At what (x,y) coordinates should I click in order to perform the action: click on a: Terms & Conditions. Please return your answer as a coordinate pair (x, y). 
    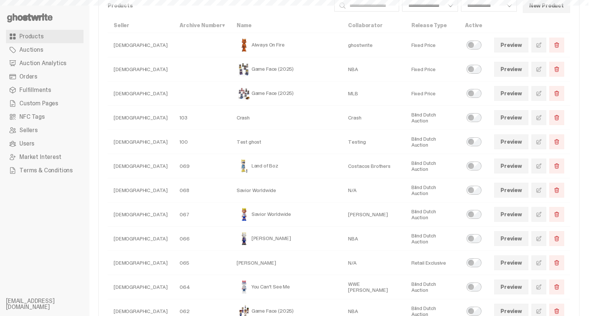
    Looking at the image, I should click on (45, 171).